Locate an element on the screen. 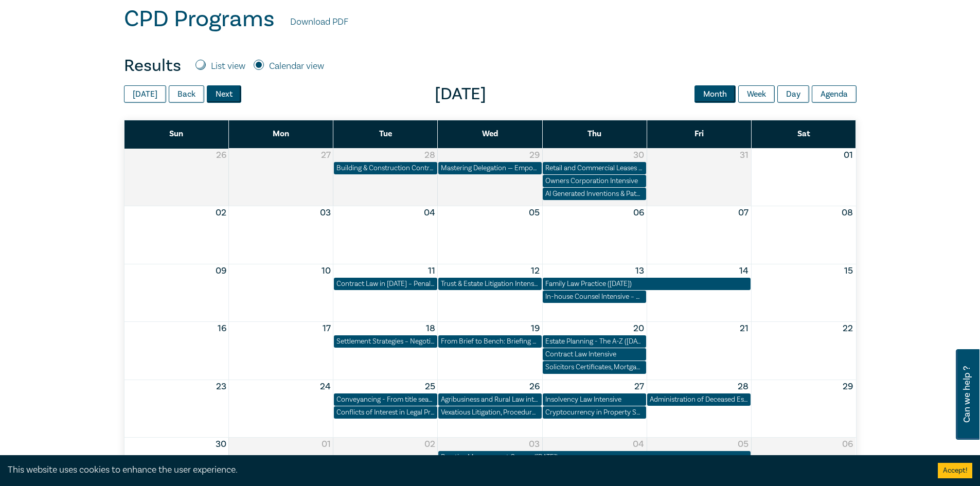 This screenshot has height=486, width=980. button: 20 is located at coordinates (638, 329).